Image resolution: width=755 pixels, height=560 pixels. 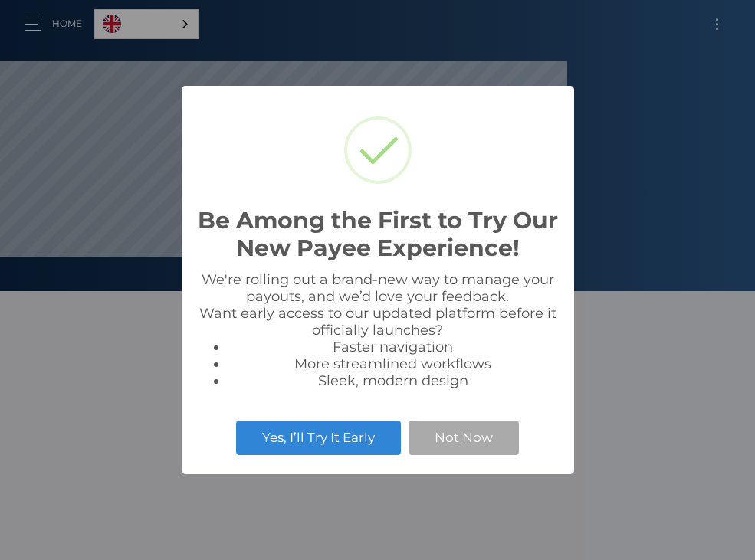 I want to click on button: Yes, I’ll Try It Early, so click(x=318, y=437).